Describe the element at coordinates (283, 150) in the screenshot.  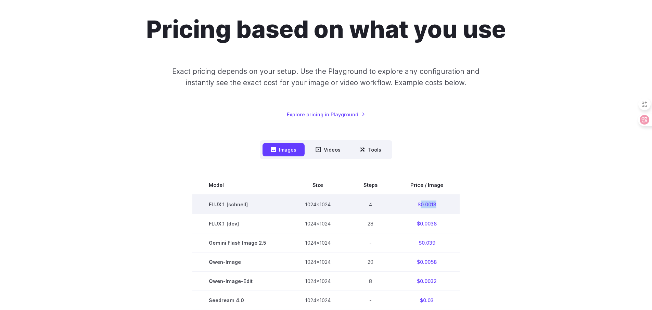
I see `button: Images` at that location.